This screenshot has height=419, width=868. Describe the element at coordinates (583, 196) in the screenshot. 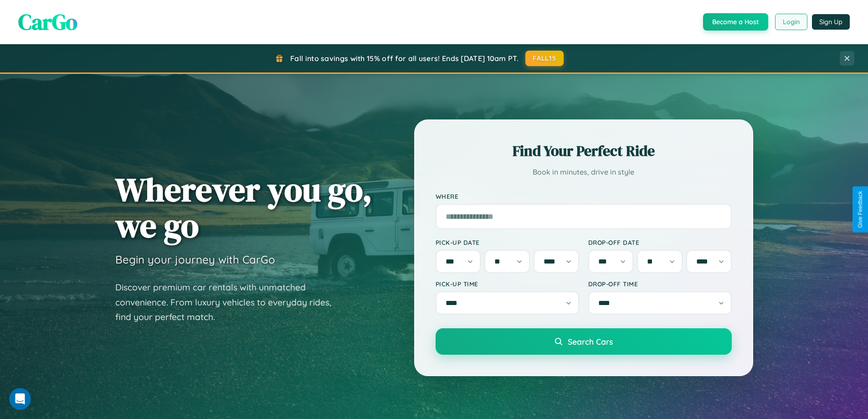

I see `label: Where` at that location.